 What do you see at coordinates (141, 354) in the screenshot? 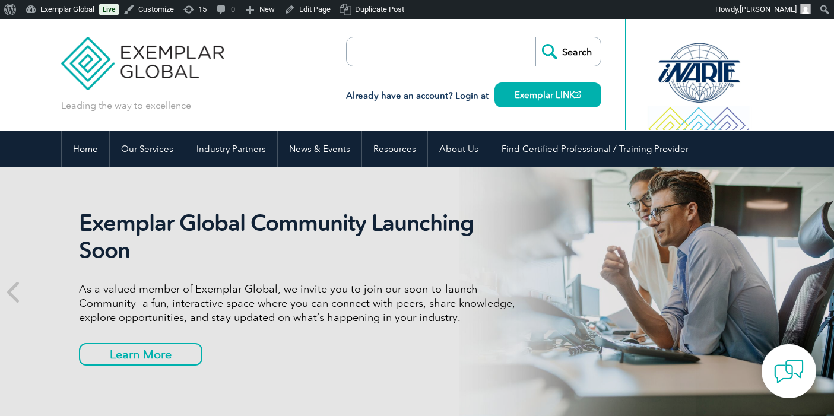
I see `a: Learn More` at bounding box center [141, 354].